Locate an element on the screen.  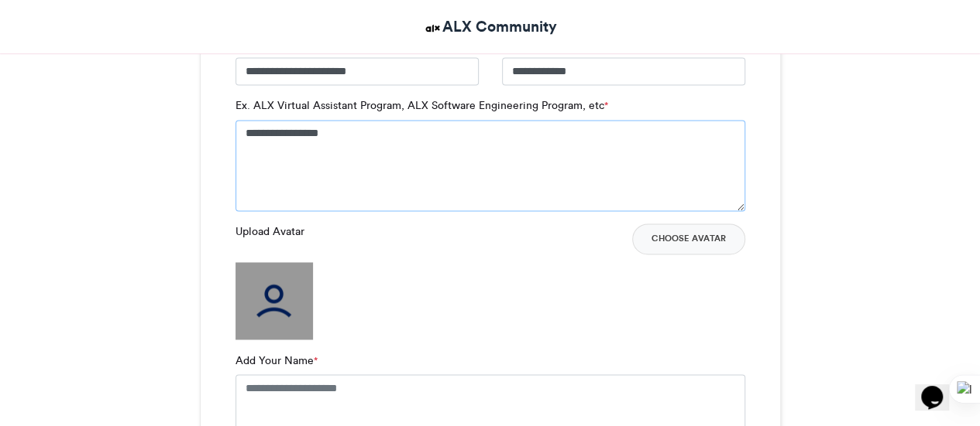
label: Upload Avatar is located at coordinates (269, 232).